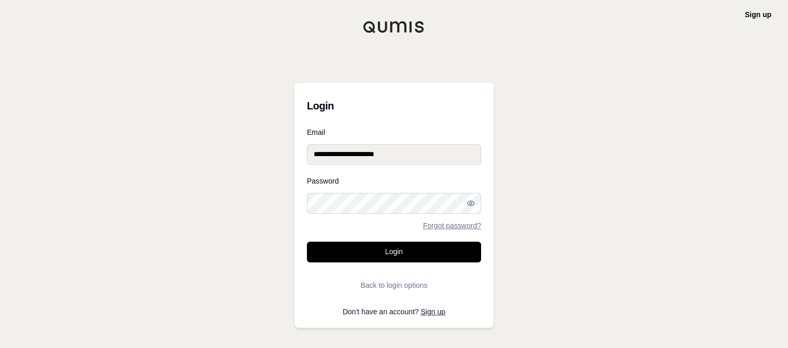  Describe the element at coordinates (394, 106) in the screenshot. I see `h3: Login` at that location.